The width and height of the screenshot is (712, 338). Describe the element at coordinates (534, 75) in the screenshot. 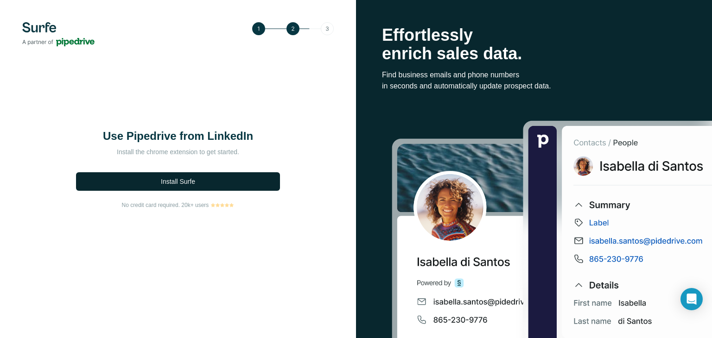

I see `p: Find business emails and phone numbers` at that location.